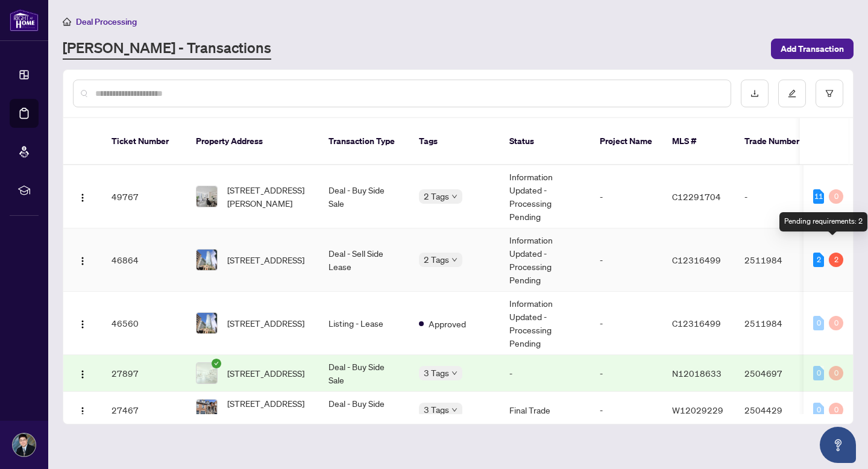  What do you see at coordinates (144, 373) in the screenshot?
I see `td: 27897` at bounding box center [144, 373].